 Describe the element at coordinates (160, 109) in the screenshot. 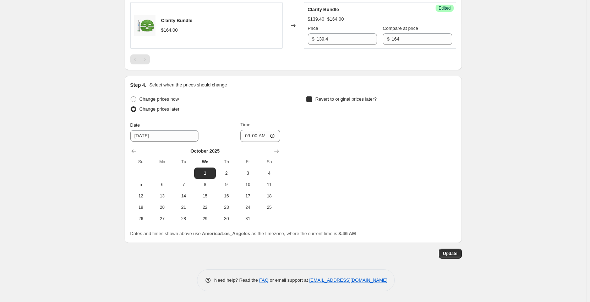

I see `span: Change prices later` at that location.